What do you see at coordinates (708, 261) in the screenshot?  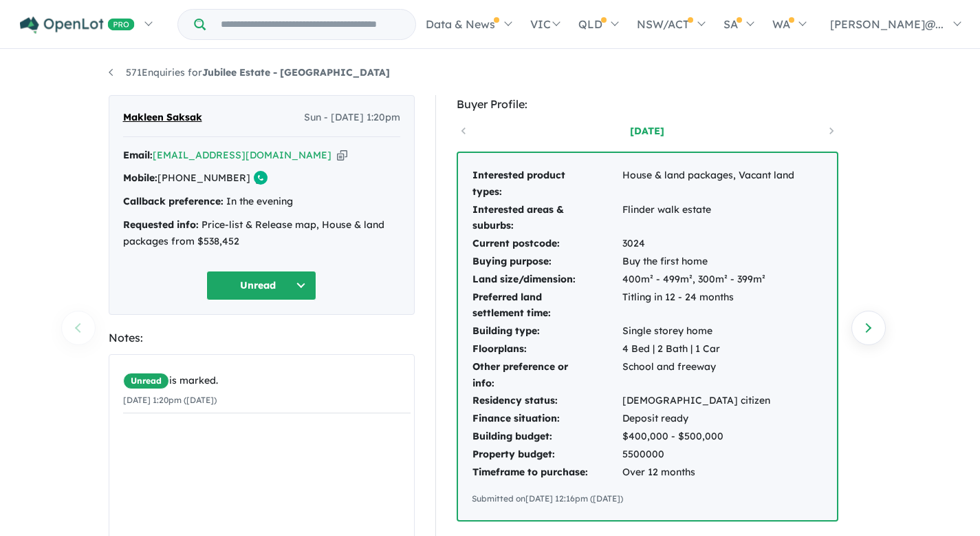 I see `td: Buy the first home` at bounding box center [708, 261].